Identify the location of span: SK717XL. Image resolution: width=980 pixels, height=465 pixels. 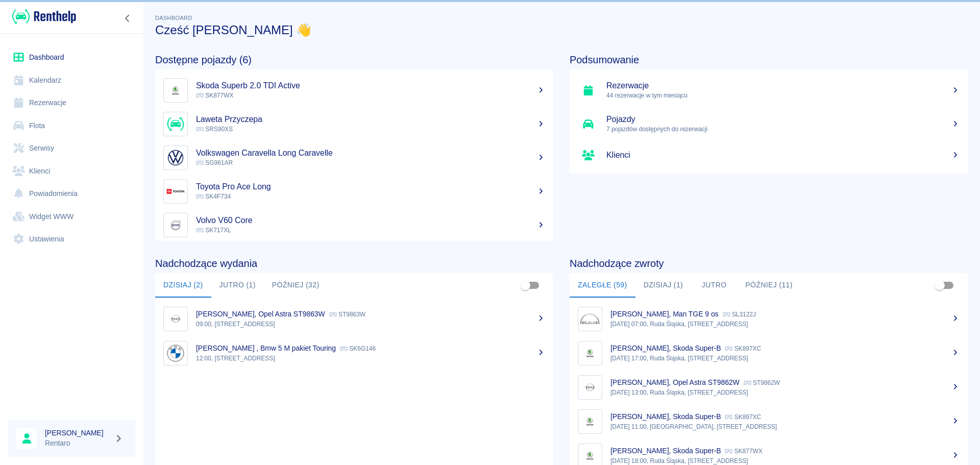
(213, 230).